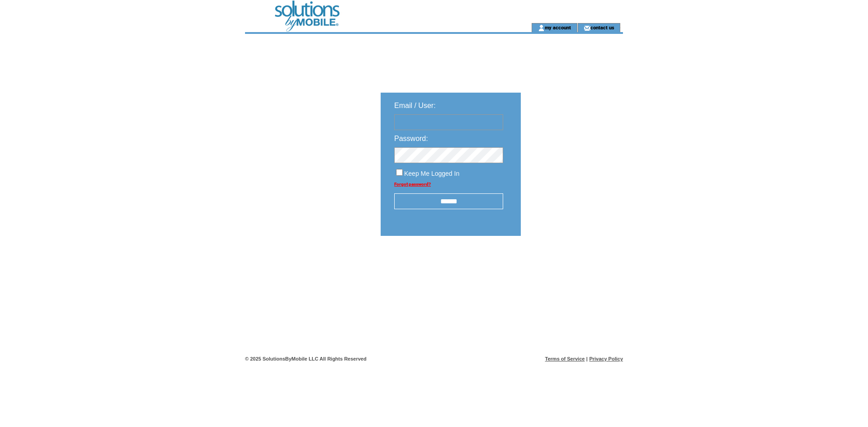  I want to click on span: © 2025 SolutionsByMobile LLC All Rights Reserved, so click(306, 359).